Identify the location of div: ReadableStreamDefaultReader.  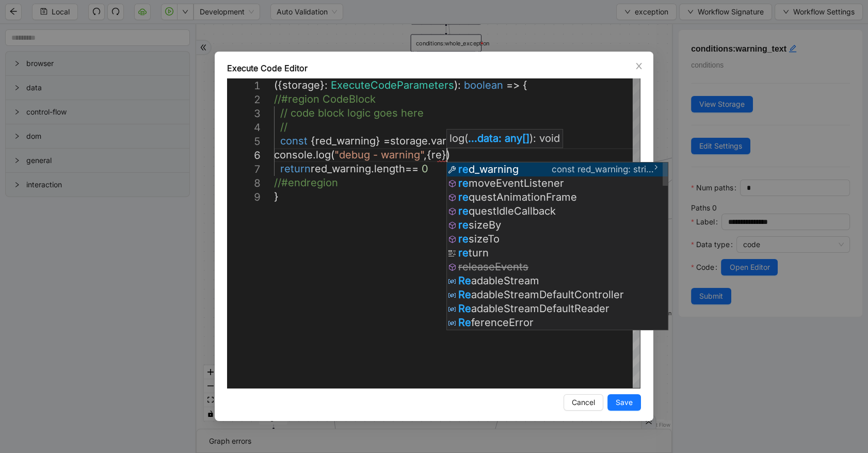
(557, 309).